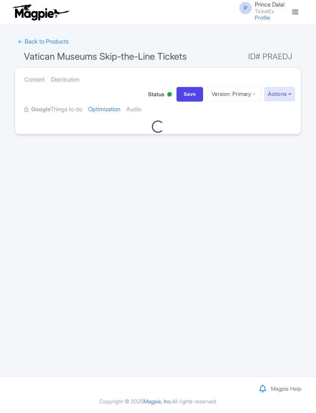 The image size is (316, 413). I want to click on a: GoogleThings to do, so click(53, 109).